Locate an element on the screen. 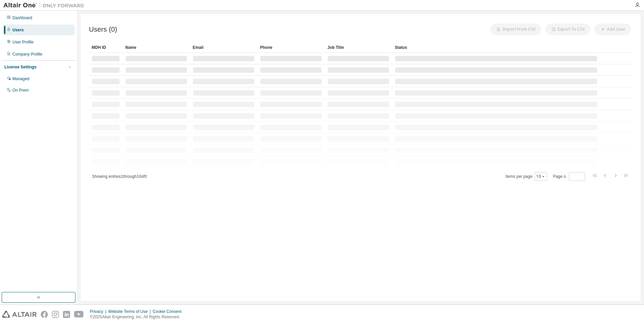  img: facebook.svg is located at coordinates (44, 314).